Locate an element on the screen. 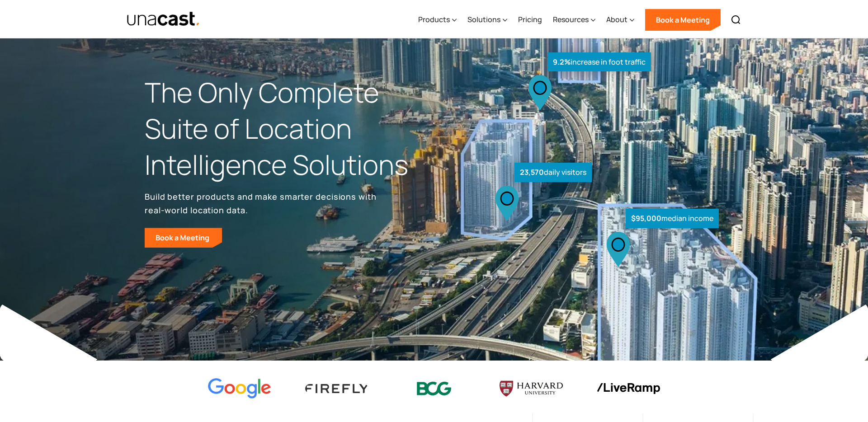 This screenshot has height=422, width=868. h1: The Only Complete Suite of Location Intelligence Solutions is located at coordinates (289, 128).